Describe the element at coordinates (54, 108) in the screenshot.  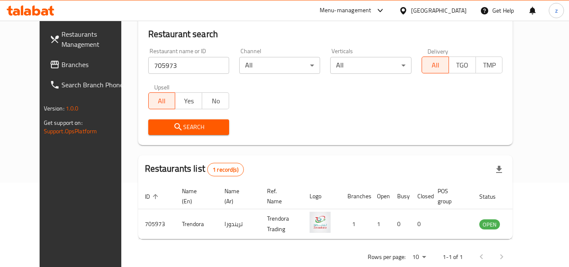
I see `span: Version:` at that location.